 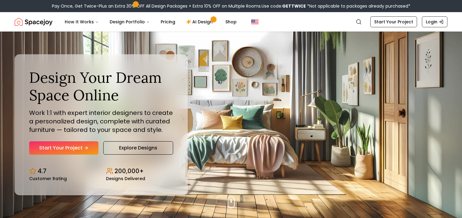 What do you see at coordinates (231, 22) in the screenshot?
I see `nav: Global` at bounding box center [231, 22].